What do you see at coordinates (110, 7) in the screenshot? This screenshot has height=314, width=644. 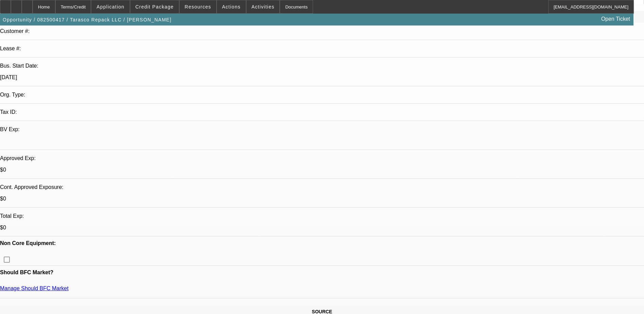 I see `button: Application` at bounding box center [110, 7].